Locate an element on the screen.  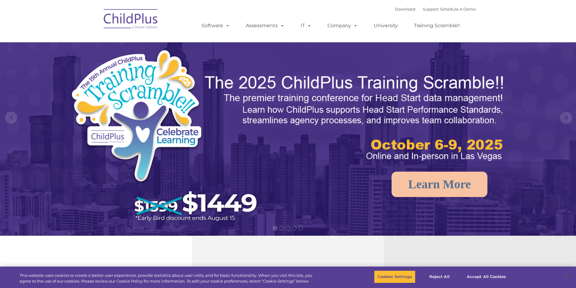
a: Training Scramble!! is located at coordinates (437, 26).